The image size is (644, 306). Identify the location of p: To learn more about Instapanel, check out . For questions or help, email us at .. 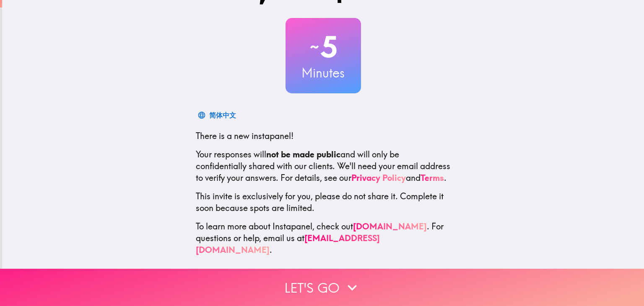
(323, 238).